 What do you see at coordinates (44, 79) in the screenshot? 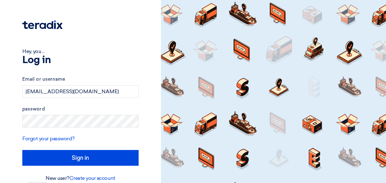
I see `font: Email or username` at bounding box center [44, 79].